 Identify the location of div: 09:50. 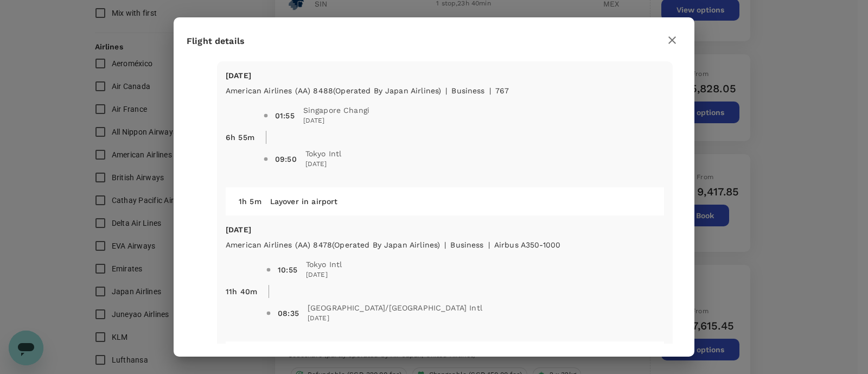
(286, 159).